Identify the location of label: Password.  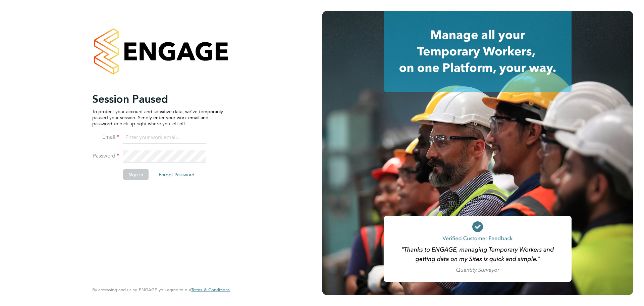
(105, 155).